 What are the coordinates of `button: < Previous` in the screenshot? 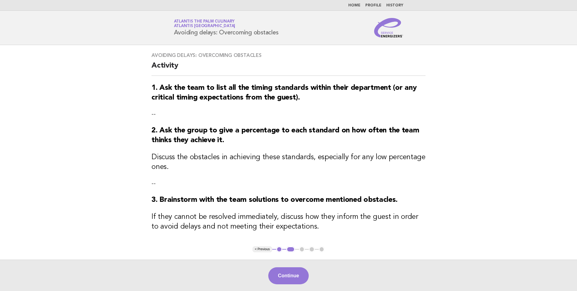 It's located at (262, 249).